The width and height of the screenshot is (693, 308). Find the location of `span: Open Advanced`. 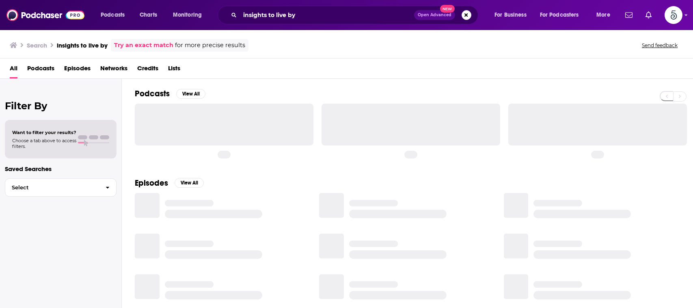

span: Open Advanced is located at coordinates (435, 15).